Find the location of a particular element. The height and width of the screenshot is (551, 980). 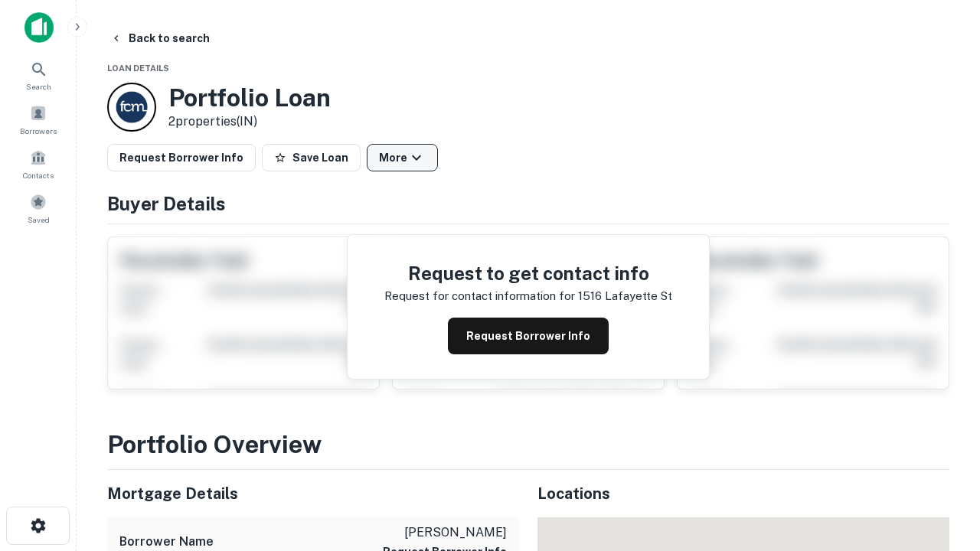

button: Save Loan is located at coordinates (311, 158).